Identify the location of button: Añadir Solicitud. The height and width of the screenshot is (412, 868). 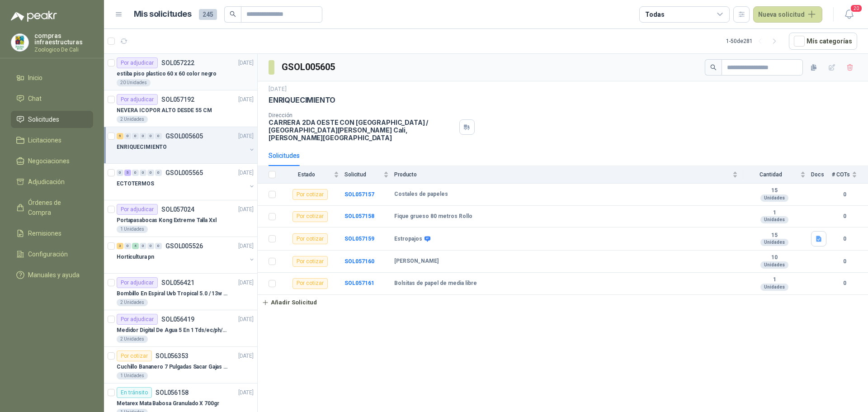
(289, 303).